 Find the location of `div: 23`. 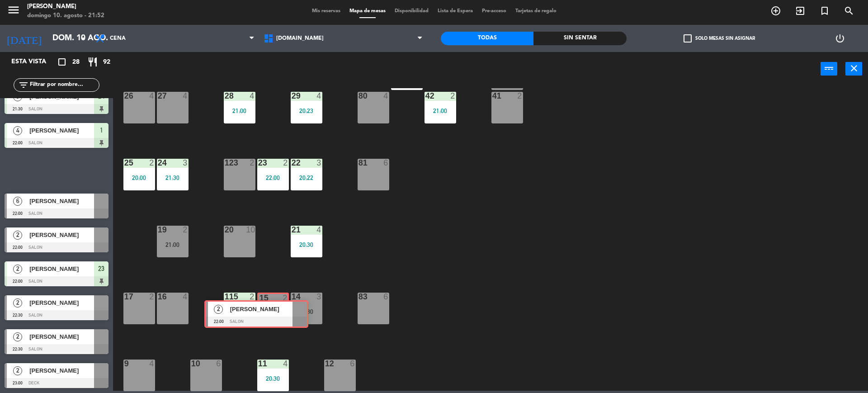

div: 23 is located at coordinates (258, 163).